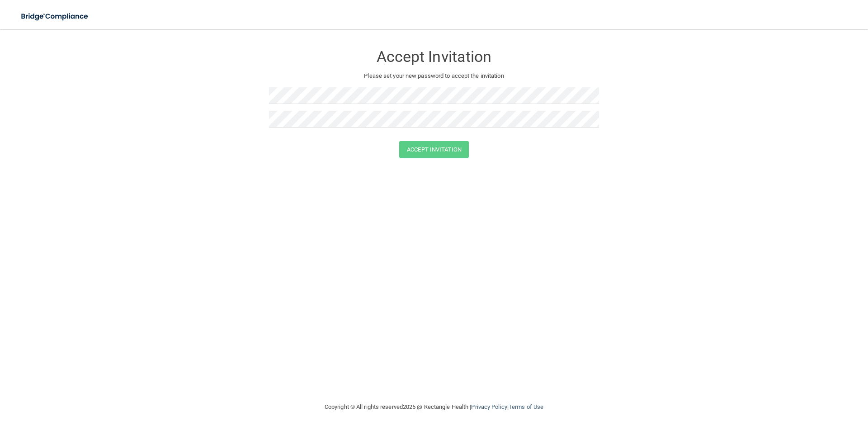  I want to click on img: bridge_compliance_login_screen.278c3ca4.svg, so click(55, 16).